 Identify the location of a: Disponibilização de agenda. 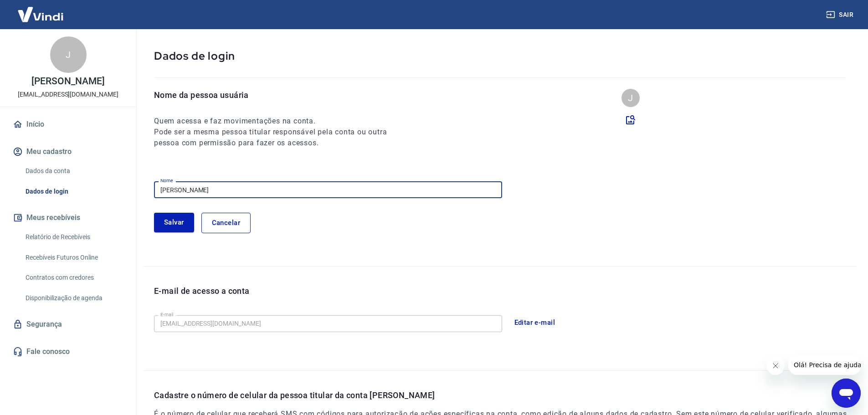
(73, 298).